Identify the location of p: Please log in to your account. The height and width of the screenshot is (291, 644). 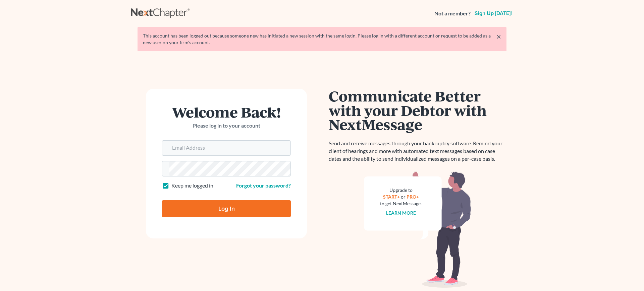
(226, 126).